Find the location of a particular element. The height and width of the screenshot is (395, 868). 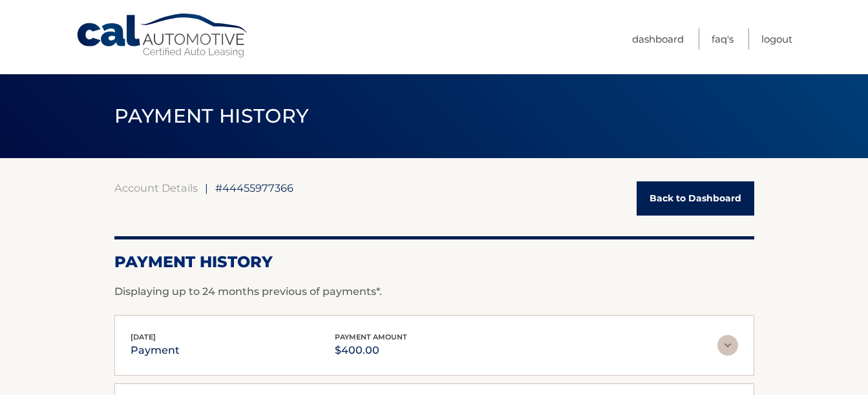

a: Dashboard is located at coordinates (657, 38).